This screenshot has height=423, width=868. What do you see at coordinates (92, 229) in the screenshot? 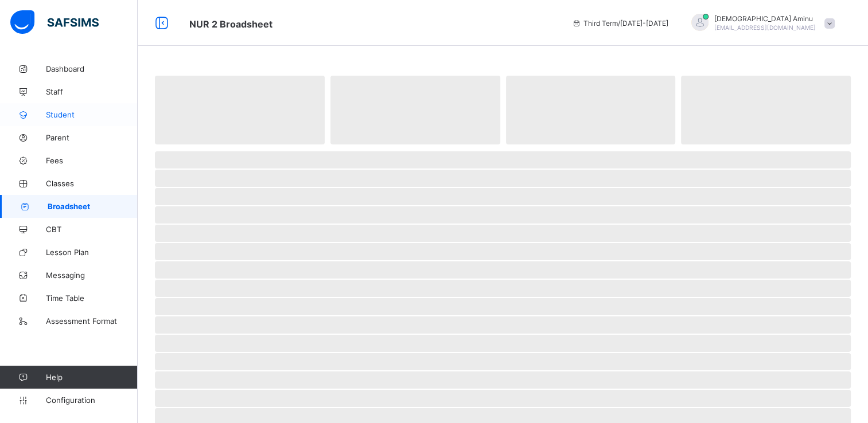
I see `span: CBT` at bounding box center [92, 229].